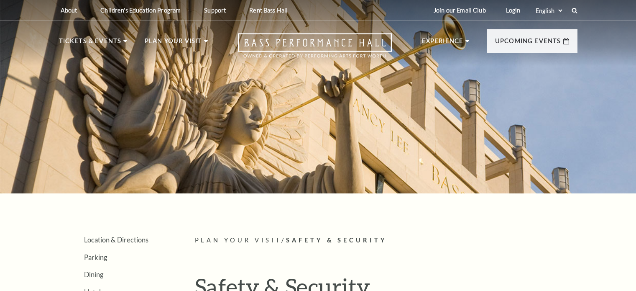 The width and height of the screenshot is (636, 291). I want to click on p: Experience, so click(443, 43).